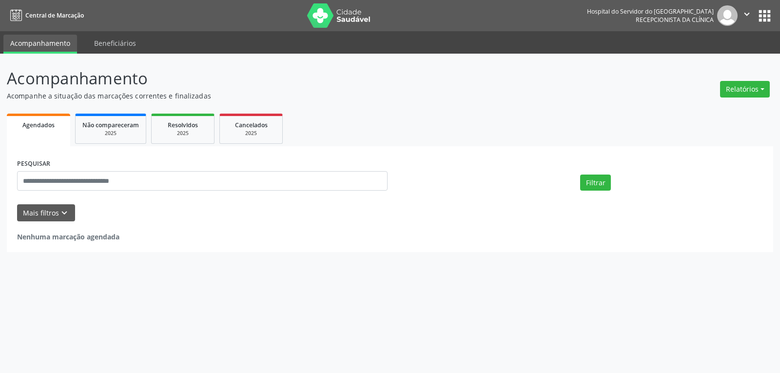  What do you see at coordinates (115, 43) in the screenshot?
I see `a: Beneficiários` at bounding box center [115, 43].